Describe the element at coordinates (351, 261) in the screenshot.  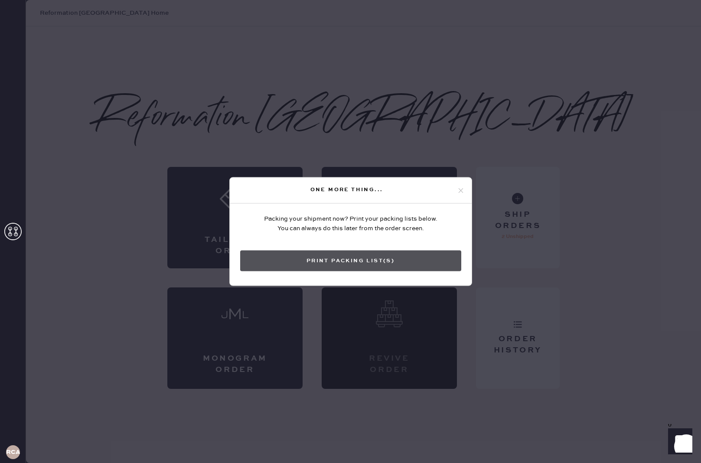
I see `button: Print Packing List(s)` at that location.